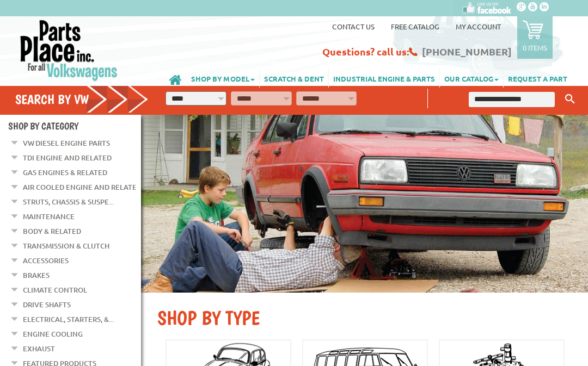  I want to click on a: Body & Related, so click(52, 232).